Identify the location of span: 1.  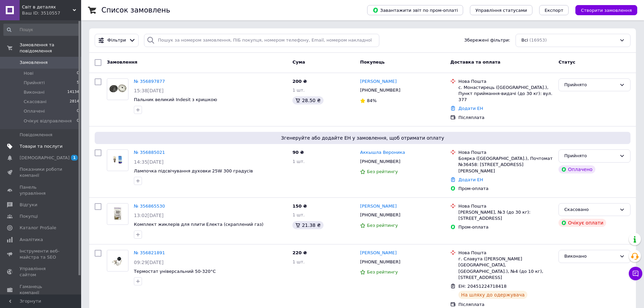
(74, 158).